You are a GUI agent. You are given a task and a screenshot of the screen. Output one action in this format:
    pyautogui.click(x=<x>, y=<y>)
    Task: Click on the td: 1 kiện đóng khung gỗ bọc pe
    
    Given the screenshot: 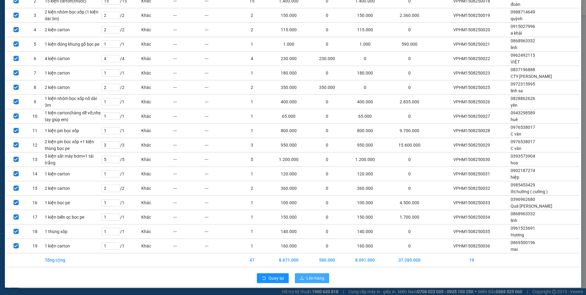 What is the action you would take?
    pyautogui.click(x=73, y=44)
    